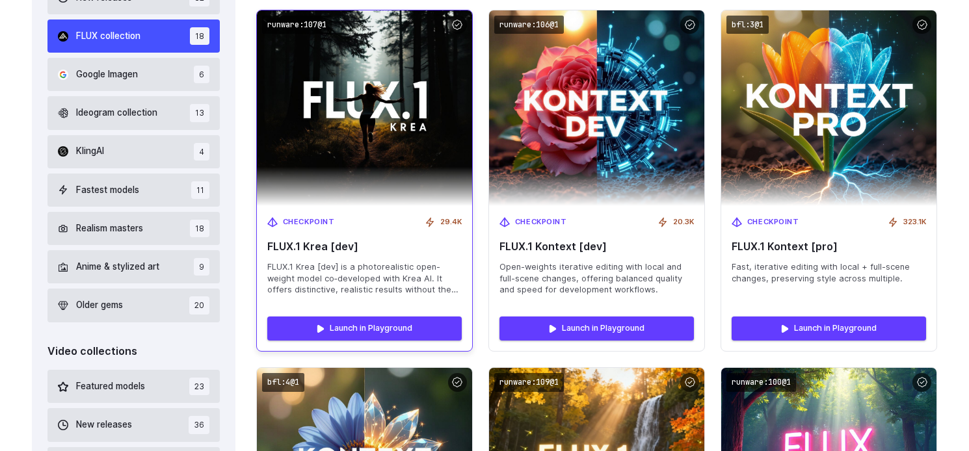  I want to click on span: Google Imagen, so click(107, 75).